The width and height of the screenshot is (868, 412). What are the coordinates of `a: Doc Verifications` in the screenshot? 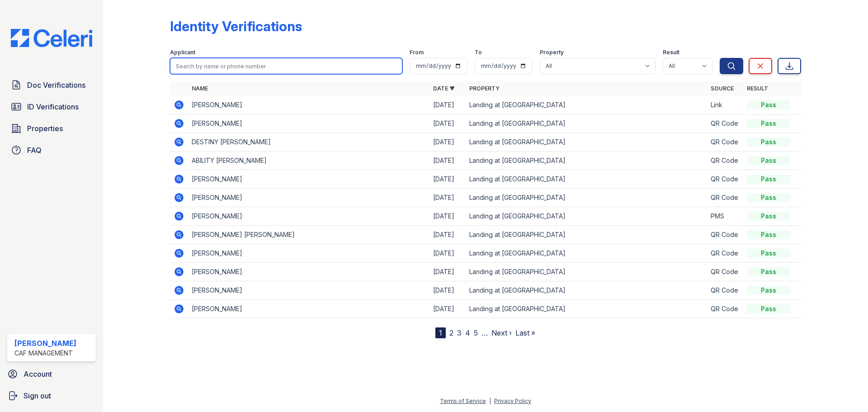 It's located at (51, 85).